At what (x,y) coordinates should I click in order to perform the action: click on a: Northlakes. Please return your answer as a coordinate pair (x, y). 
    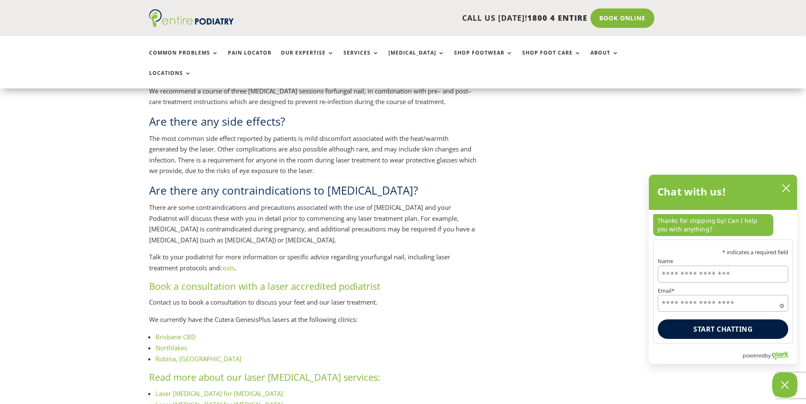
    Looking at the image, I should click on (171, 348).